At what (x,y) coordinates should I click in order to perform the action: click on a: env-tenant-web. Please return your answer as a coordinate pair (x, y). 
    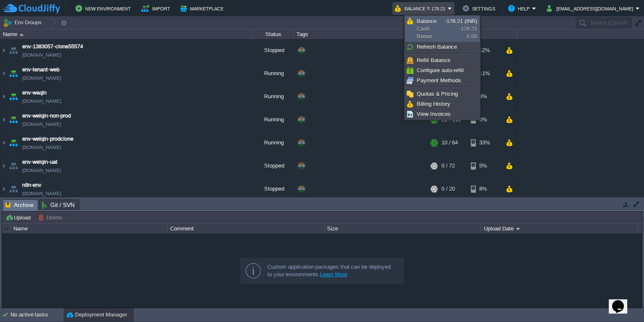
    Looking at the image, I should click on (41, 70).